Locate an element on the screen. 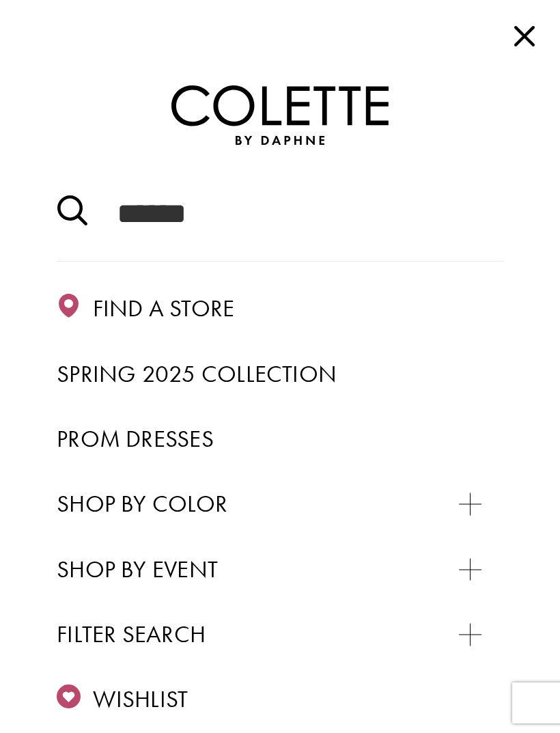 This screenshot has height=733, width=560. img: Colette by Daphne is located at coordinates (279, 114).